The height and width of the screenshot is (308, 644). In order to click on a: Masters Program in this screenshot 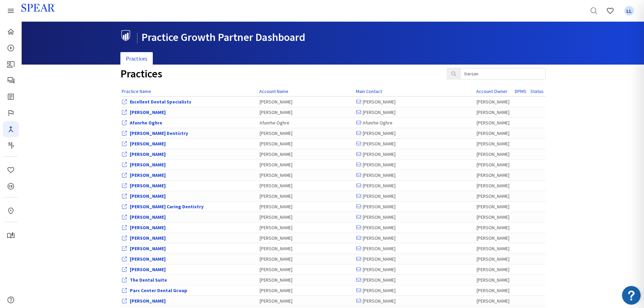, I will do `click(11, 146)`.